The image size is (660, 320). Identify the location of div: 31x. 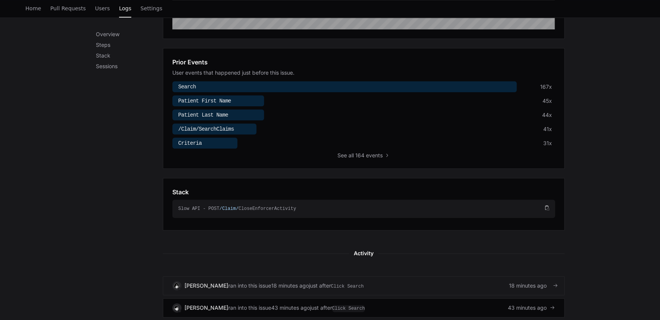
(547, 143).